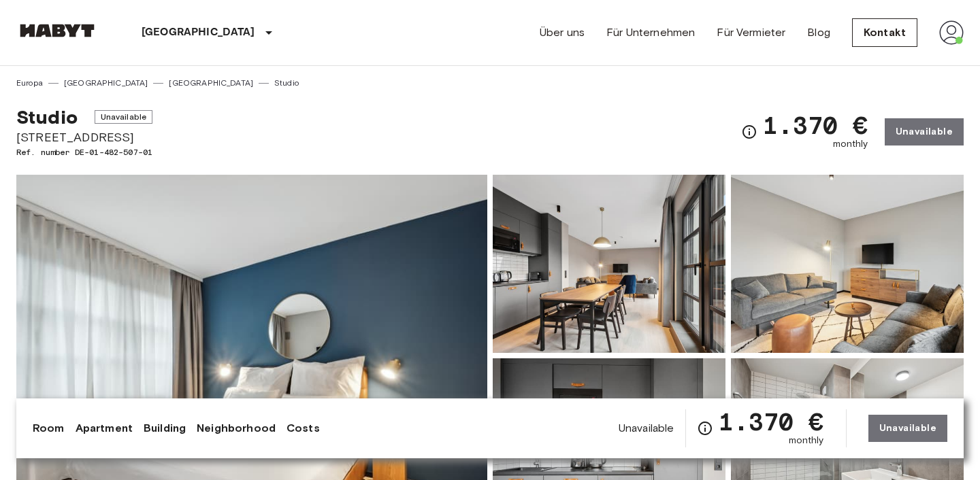 This screenshot has width=980, height=480. What do you see at coordinates (48, 428) in the screenshot?
I see `a: Room` at bounding box center [48, 428].